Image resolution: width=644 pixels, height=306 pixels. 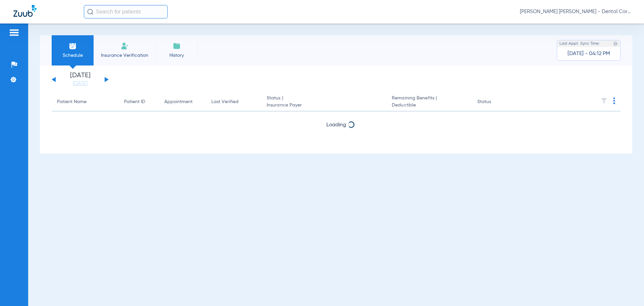 I want to click on img: Manual Insurance Verification, so click(x=125, y=46).